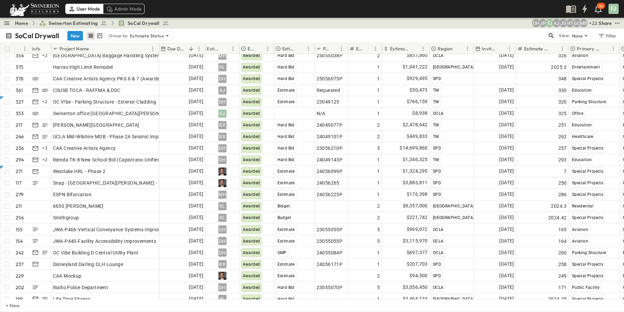  What do you see at coordinates (91, 36) in the screenshot?
I see `button: row view` at bounding box center [91, 36].